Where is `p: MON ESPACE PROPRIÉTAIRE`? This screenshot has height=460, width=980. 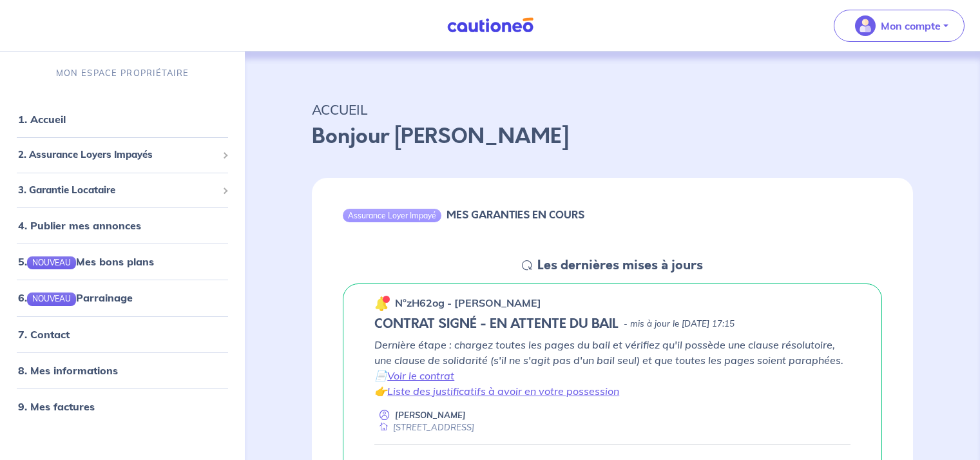
p: MON ESPACE PROPRIÉTAIRE is located at coordinates (122, 73).